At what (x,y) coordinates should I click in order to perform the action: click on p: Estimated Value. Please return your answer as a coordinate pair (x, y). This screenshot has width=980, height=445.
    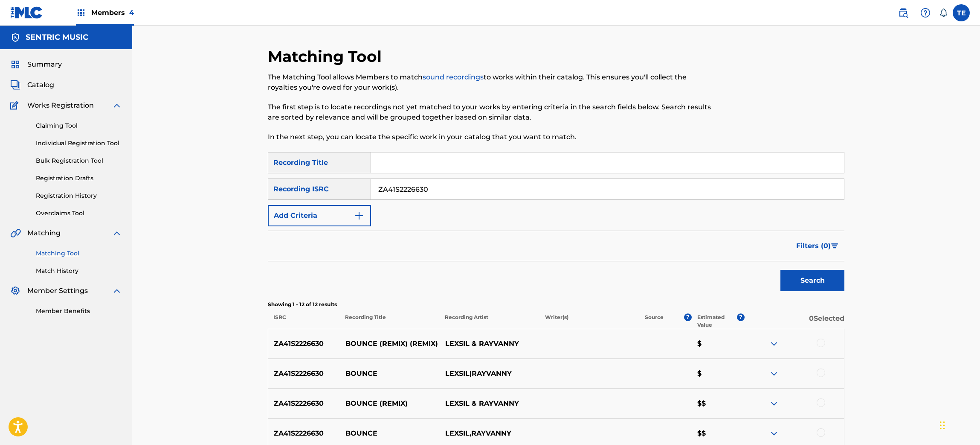
    Looking at the image, I should click on (717, 321).